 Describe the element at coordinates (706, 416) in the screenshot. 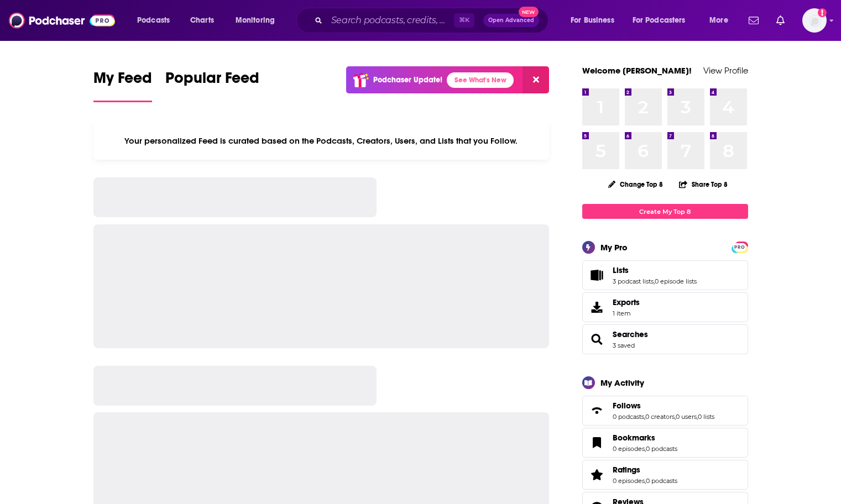

I see `a: 0 lists` at that location.